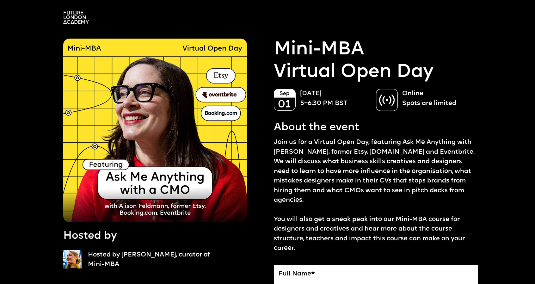  Describe the element at coordinates (376, 274) in the screenshot. I see `label: Full Name` at that location.